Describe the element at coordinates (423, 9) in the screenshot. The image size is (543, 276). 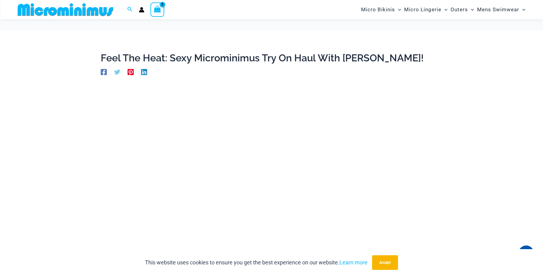
I see `span: Micro Lingerie` at that location.